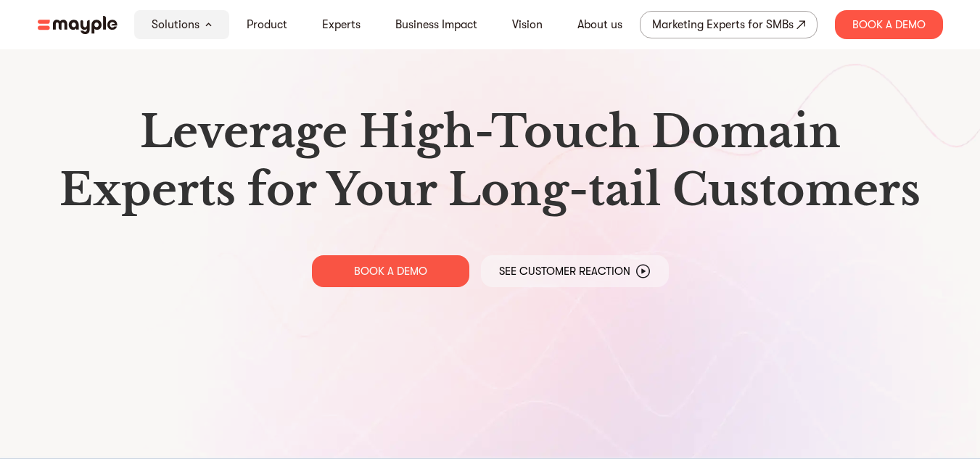  I want to click on a: BOOK A DEMO, so click(390, 271).